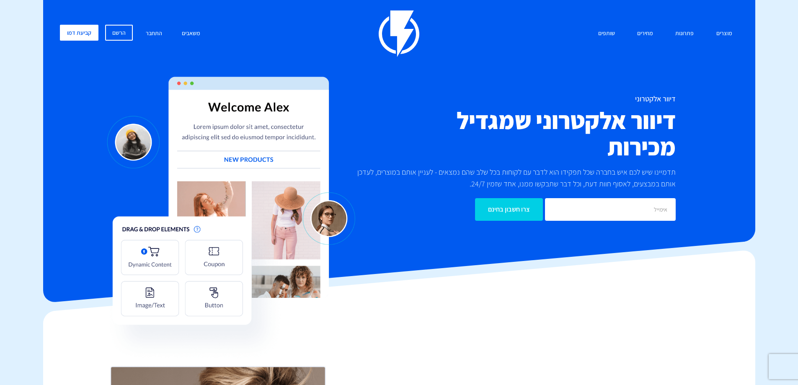 The image size is (798, 385). I want to click on a: משאבים, so click(191, 34).